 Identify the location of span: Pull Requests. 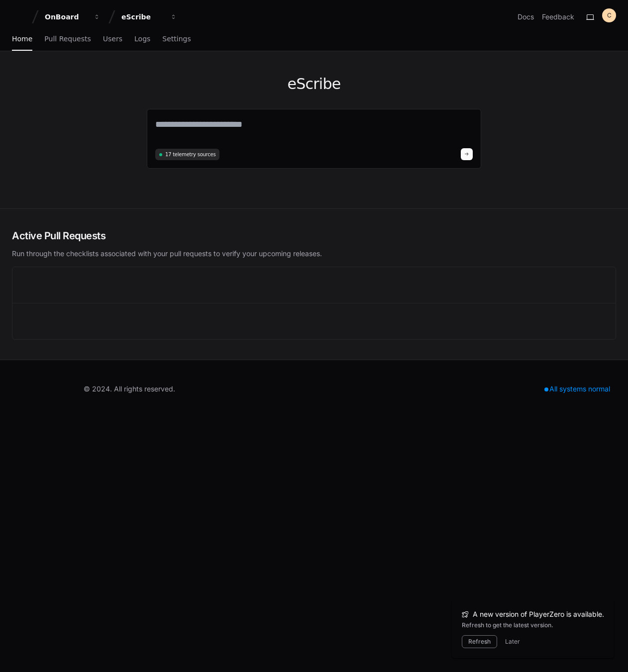
(67, 39).